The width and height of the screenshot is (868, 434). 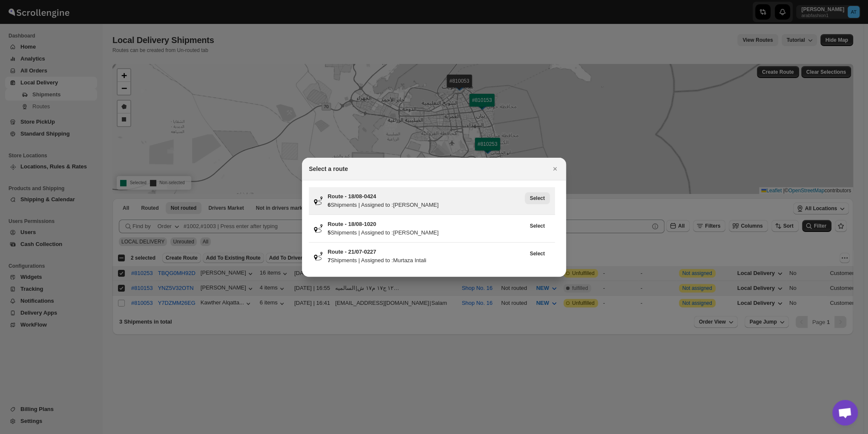 What do you see at coordinates (537, 226) in the screenshot?
I see `button: View Route - 18/08-1020’s latest order` at bounding box center [537, 226].